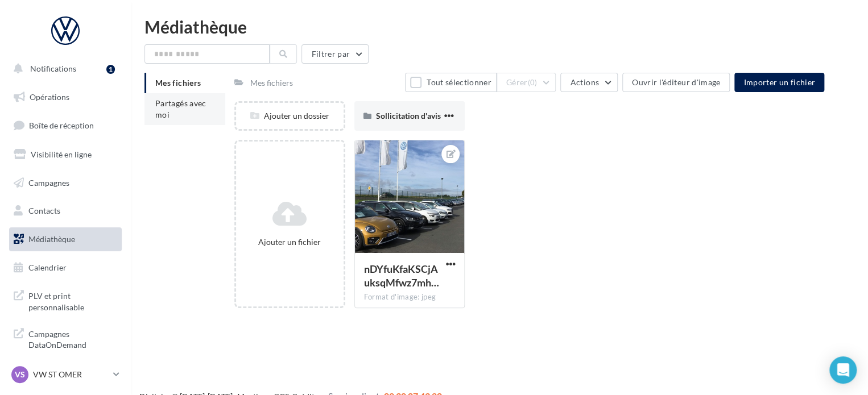 The image size is (868, 395). What do you see at coordinates (779, 82) in the screenshot?
I see `button: Importer un fichier` at bounding box center [779, 82].